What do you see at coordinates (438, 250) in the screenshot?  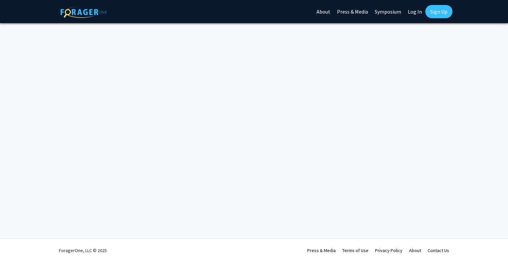 I see `a: Contact Us` at bounding box center [438, 250].